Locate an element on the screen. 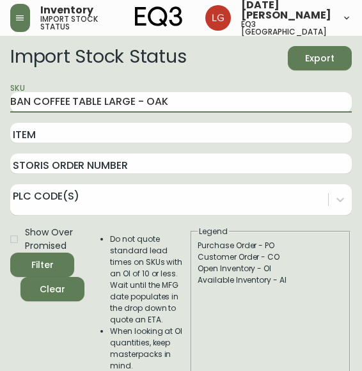 The height and width of the screenshot is (371, 362). legend: Legend is located at coordinates (213, 232).